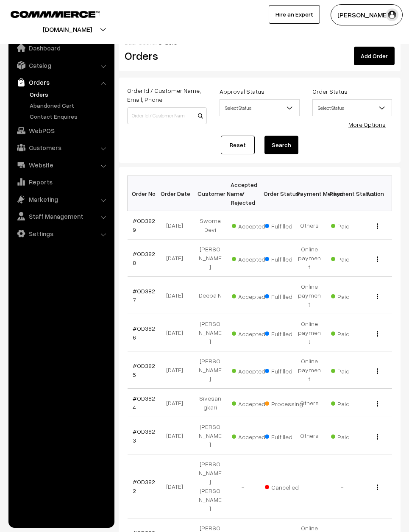 Image resolution: width=409 pixels, height=532 pixels. I want to click on a: Staff Management, so click(61, 216).